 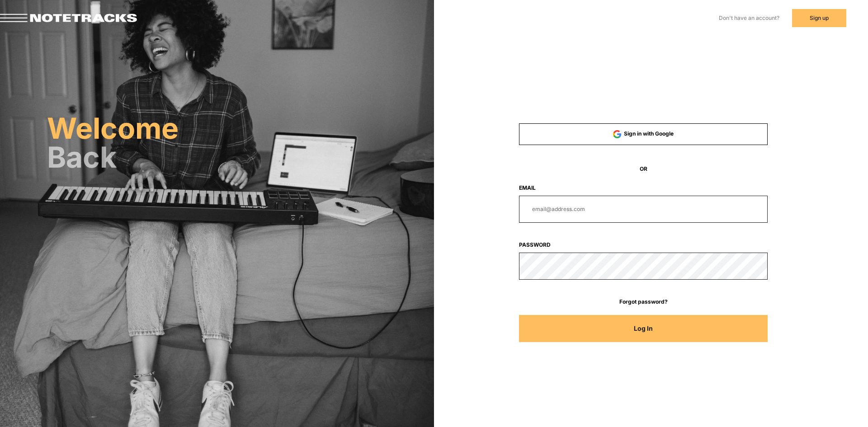 I want to click on h2: Welcome, so click(x=241, y=128).